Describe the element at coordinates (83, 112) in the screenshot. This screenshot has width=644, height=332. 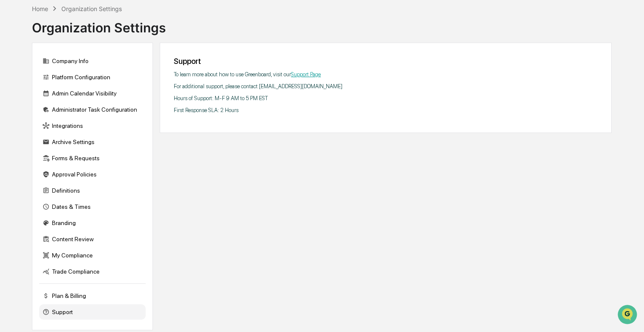
I see `a: 🗄️Attestations` at that location.